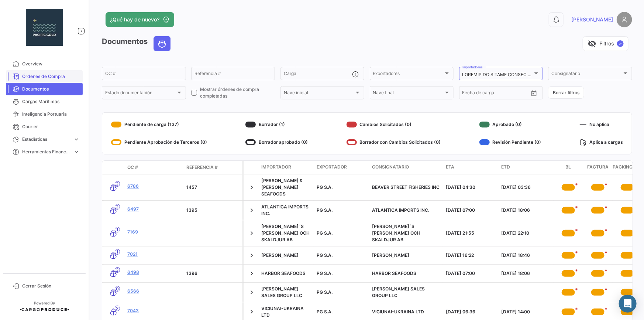 The width and height of the screenshot is (644, 320). What do you see at coordinates (51, 102) in the screenshot?
I see `span: Cargas Marítimas` at bounding box center [51, 102].